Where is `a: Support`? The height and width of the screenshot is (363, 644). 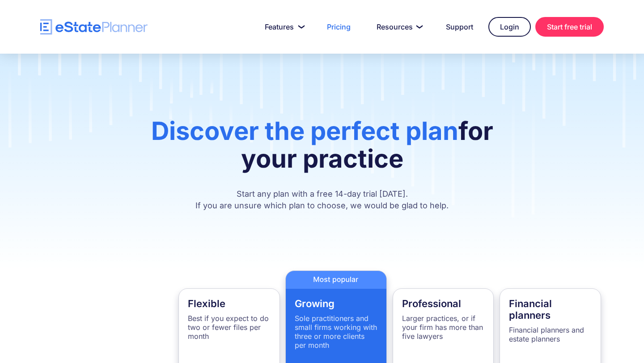 a: Support is located at coordinates (459, 27).